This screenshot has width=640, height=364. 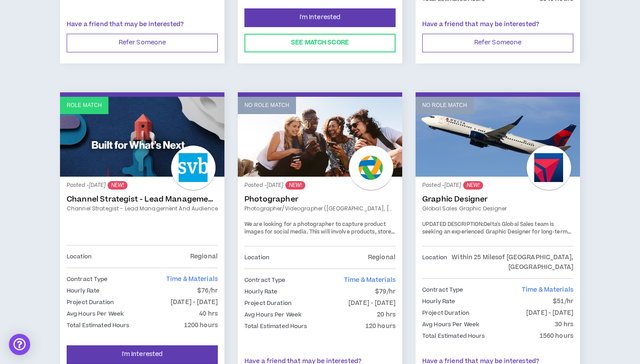 I want to click on p: $51/hr, so click(x=563, y=302).